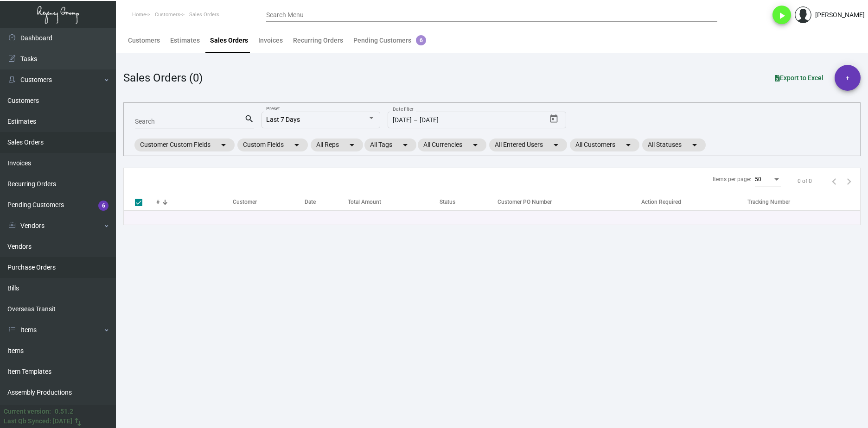 The width and height of the screenshot is (868, 428). Describe the element at coordinates (139, 14) in the screenshot. I see `span: Home` at that location.